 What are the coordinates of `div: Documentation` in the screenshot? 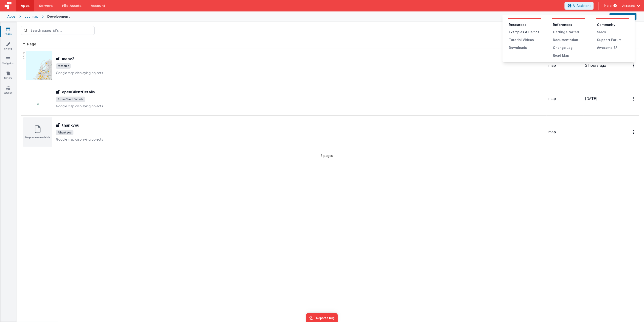 It's located at (569, 40).